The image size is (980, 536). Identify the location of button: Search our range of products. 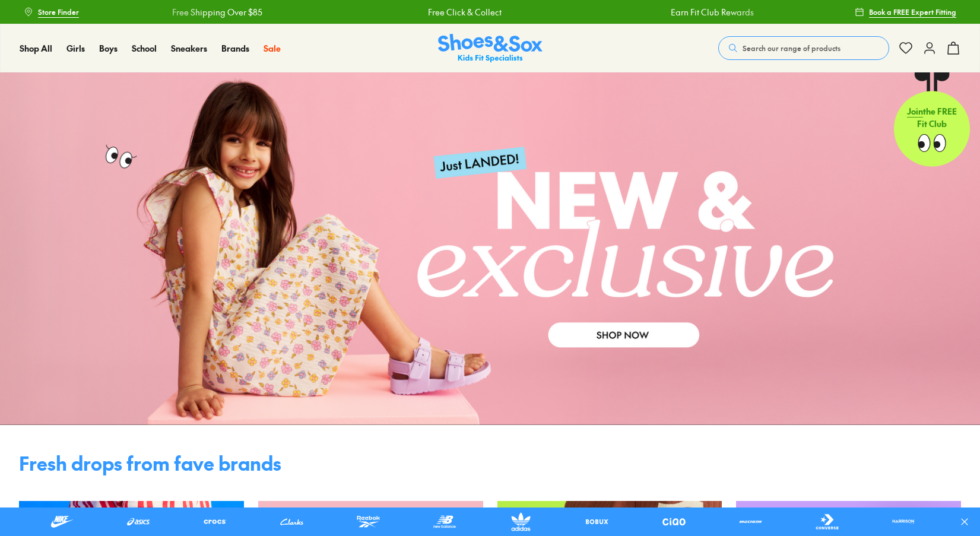
(804, 48).